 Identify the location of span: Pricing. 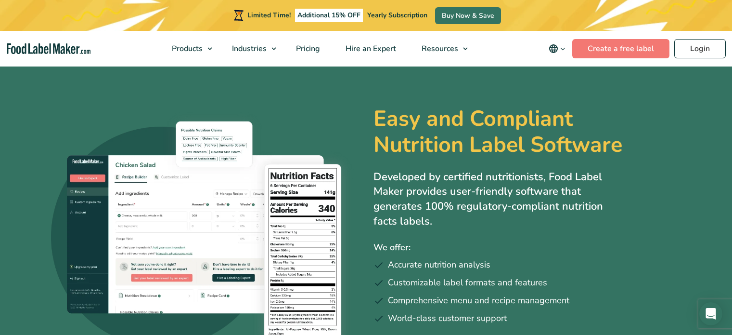
(307, 49).